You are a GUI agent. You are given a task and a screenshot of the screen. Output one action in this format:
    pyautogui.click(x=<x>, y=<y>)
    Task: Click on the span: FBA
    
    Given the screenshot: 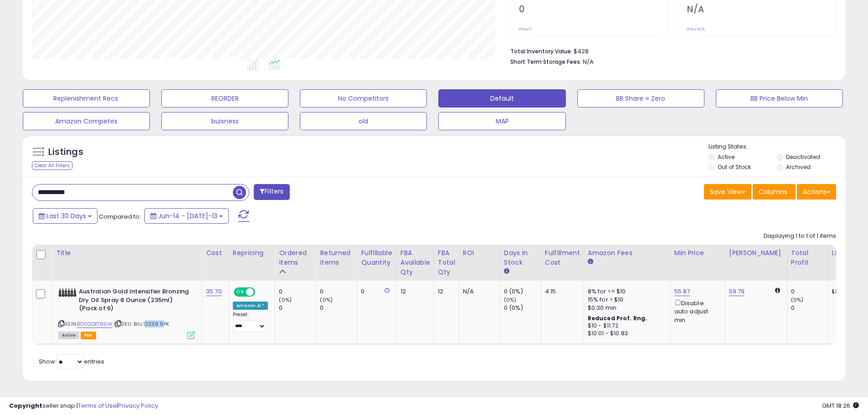 What is the action you would take?
    pyautogui.click(x=88, y=335)
    